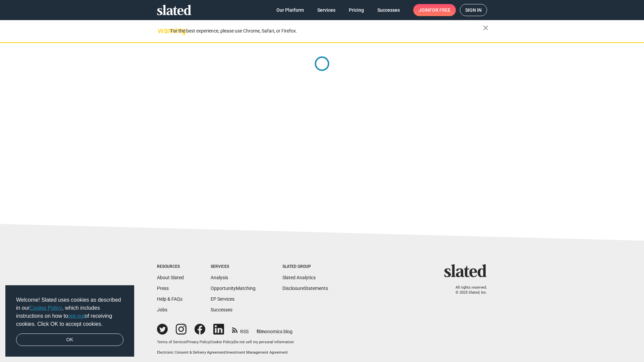 This screenshot has width=644, height=362. Describe the element at coordinates (171, 342) in the screenshot. I see `a: Terms of Service` at that location.